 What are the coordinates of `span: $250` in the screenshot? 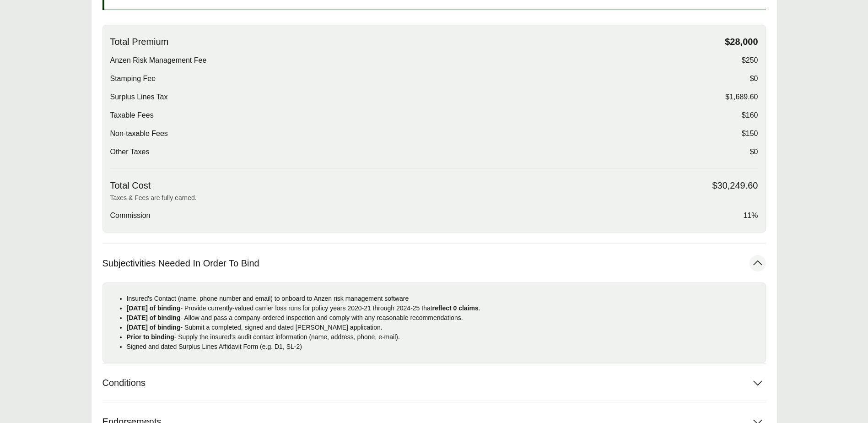 It's located at (750, 60).